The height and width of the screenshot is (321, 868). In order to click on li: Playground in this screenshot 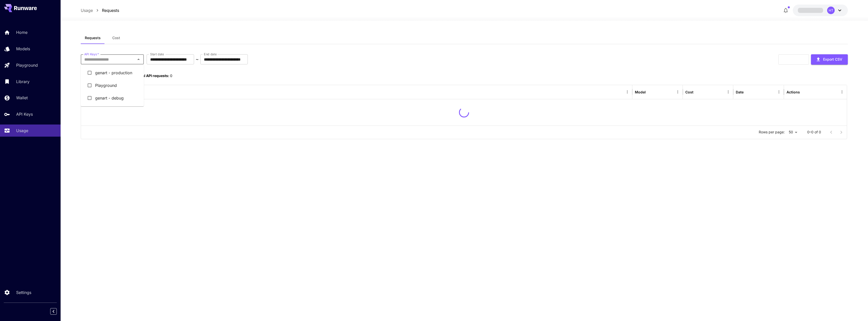, I will do `click(112, 85)`.